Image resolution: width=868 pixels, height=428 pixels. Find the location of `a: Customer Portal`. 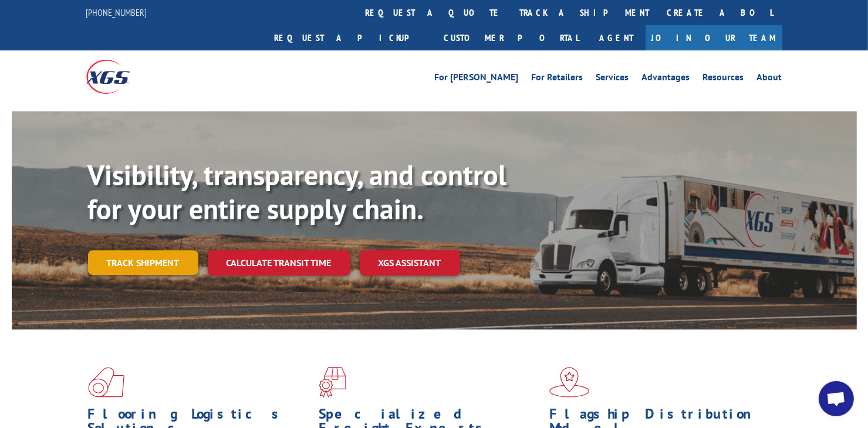

a: Customer Portal is located at coordinates (512, 37).